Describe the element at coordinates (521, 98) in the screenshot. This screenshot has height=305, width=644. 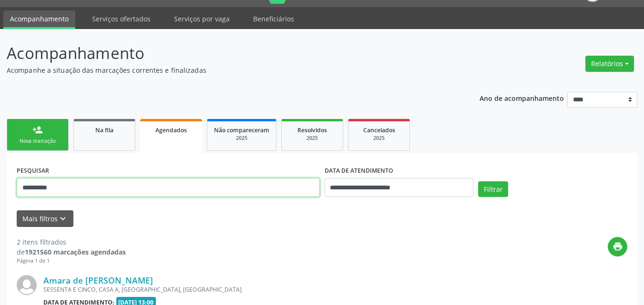
I see `p: Ano de acompanhamento` at that location.